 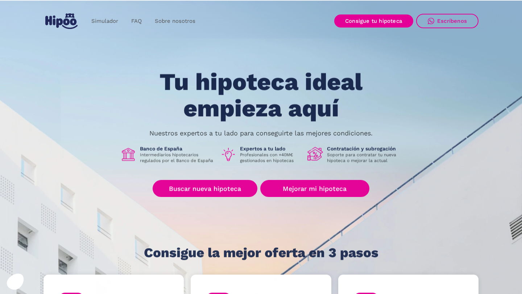 What do you see at coordinates (448, 21) in the screenshot?
I see `a: Escríbenos` at bounding box center [448, 21].